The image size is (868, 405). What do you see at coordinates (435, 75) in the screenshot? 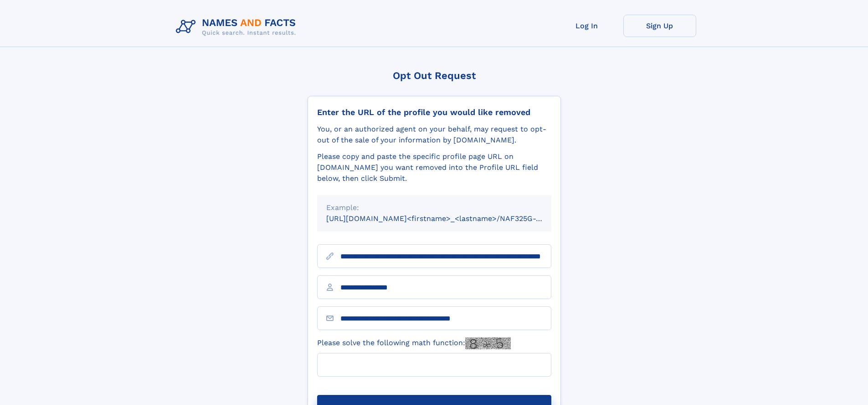
I see `div: Opt Out Request` at bounding box center [435, 75].